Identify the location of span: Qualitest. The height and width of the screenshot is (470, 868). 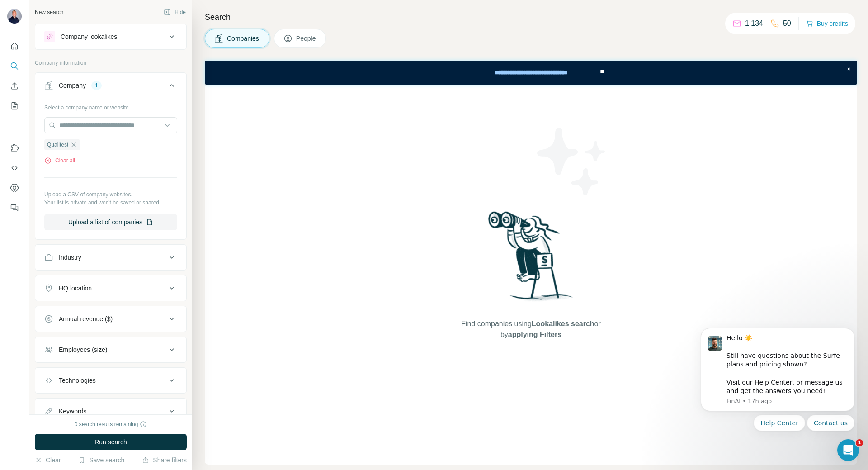
(57, 145).